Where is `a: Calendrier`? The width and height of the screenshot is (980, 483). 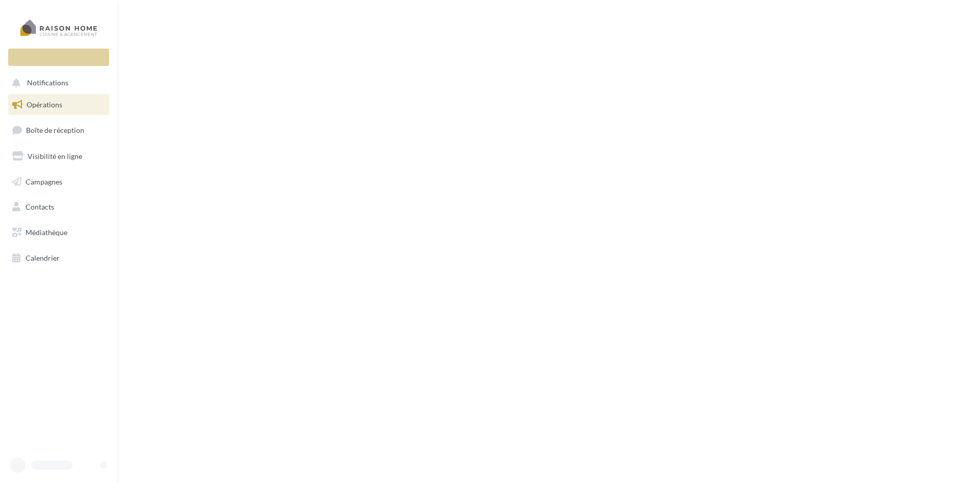 a: Calendrier is located at coordinates (59, 258).